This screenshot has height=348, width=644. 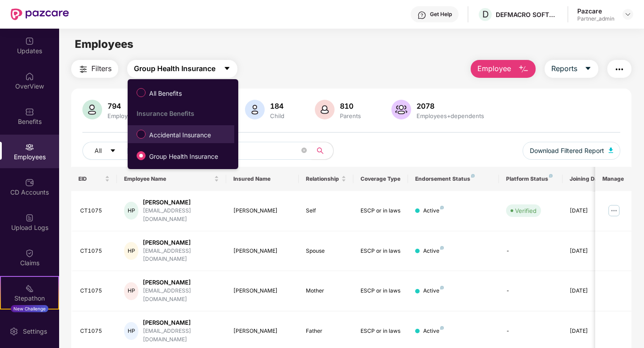 I want to click on div: Mother, so click(x=326, y=291).